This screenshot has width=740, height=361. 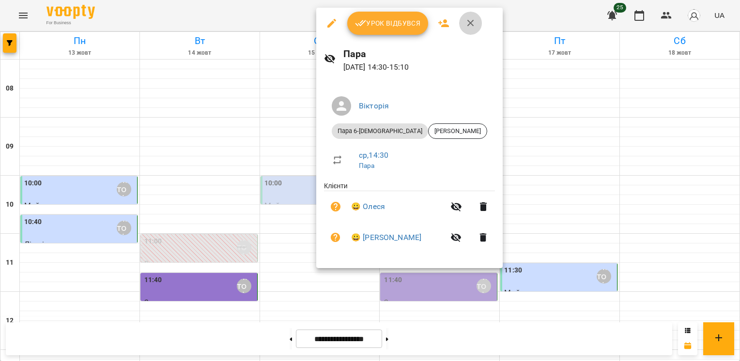 I want to click on a: ср , 14:30, so click(x=373, y=155).